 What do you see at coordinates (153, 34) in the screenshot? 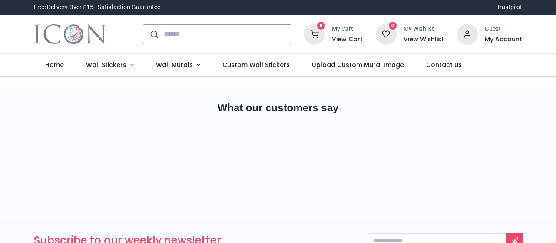
I see `button: Submit` at bounding box center [153, 34].